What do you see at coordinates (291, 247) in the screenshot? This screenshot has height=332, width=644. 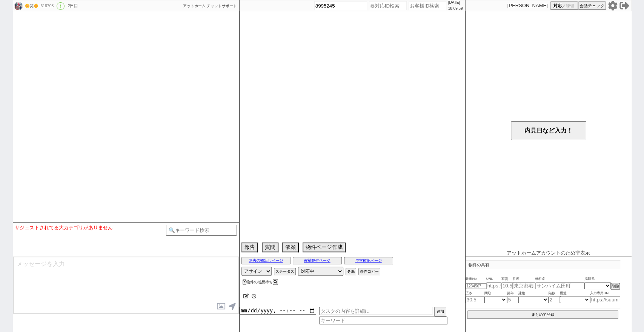 I see `button: 依頼` at bounding box center [291, 247].